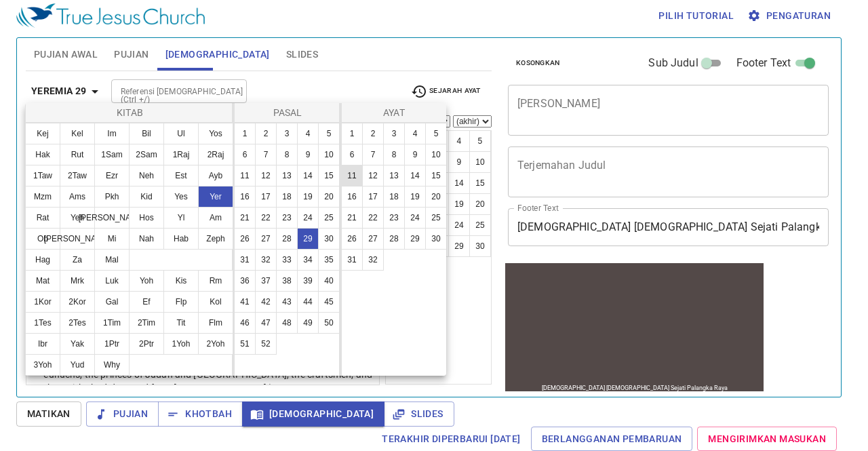 This screenshot has height=451, width=868. Describe the element at coordinates (147, 323) in the screenshot. I see `button: 2Tim` at that location.